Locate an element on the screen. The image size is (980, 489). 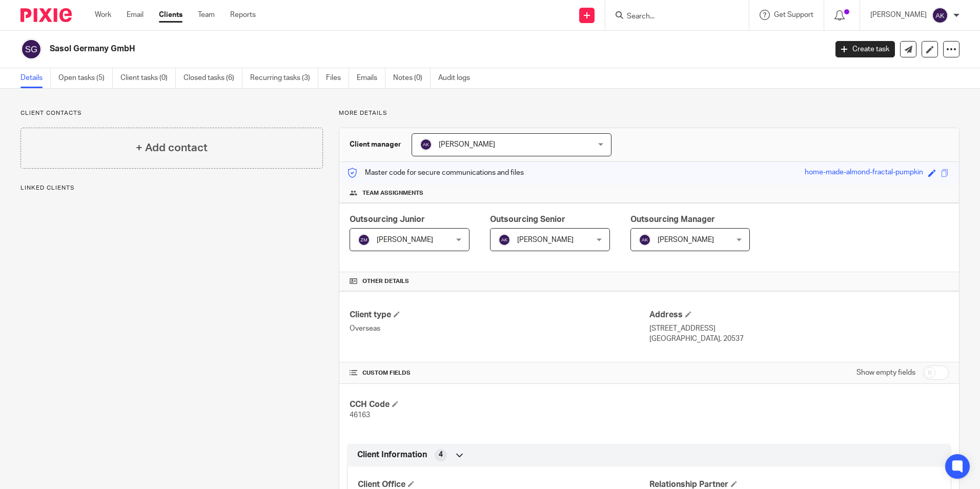
h4: CUSTOM FIELDS is located at coordinates (500, 373).